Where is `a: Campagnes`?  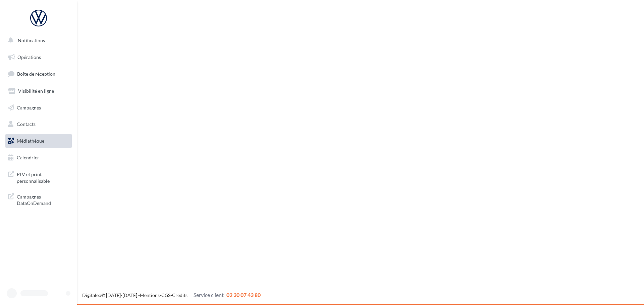
a: Campagnes is located at coordinates (39, 108).